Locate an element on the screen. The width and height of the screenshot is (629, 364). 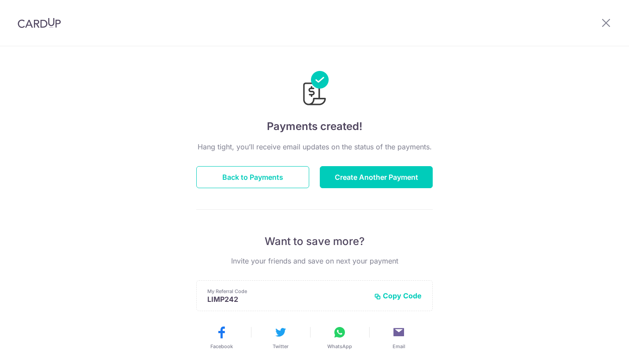
span: Facebook is located at coordinates (221, 347).